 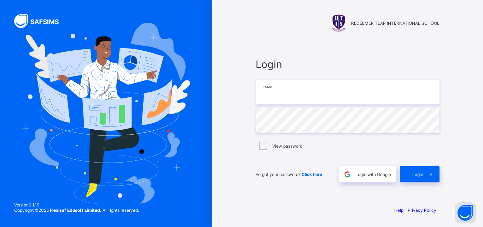 What do you see at coordinates (399, 210) in the screenshot?
I see `a: Help` at bounding box center [399, 210].